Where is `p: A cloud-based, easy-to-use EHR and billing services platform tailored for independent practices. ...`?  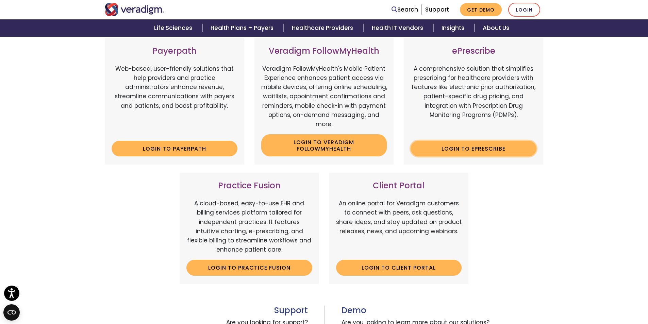 p: A cloud-based, easy-to-use EHR and billing services platform tailored for independent practices. ... is located at coordinates (249, 227).